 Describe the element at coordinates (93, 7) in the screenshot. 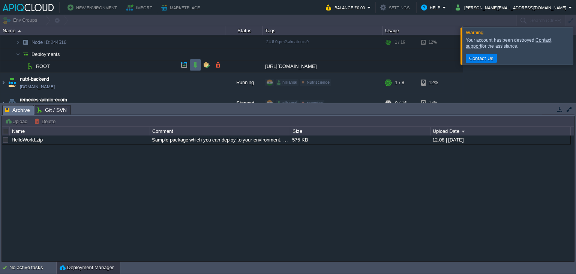

I see `button: New Environment` at that location.